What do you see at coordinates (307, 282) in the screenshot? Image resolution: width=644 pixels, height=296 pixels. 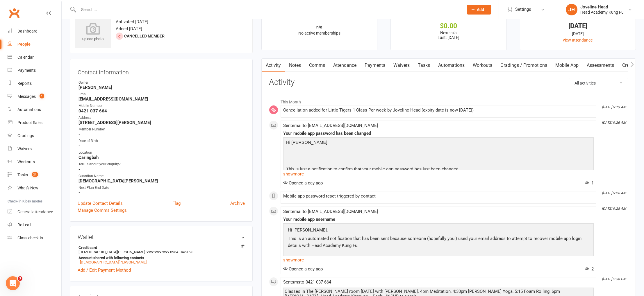 I see `span: Sent sms to 0421 037 664` at bounding box center [307, 282].